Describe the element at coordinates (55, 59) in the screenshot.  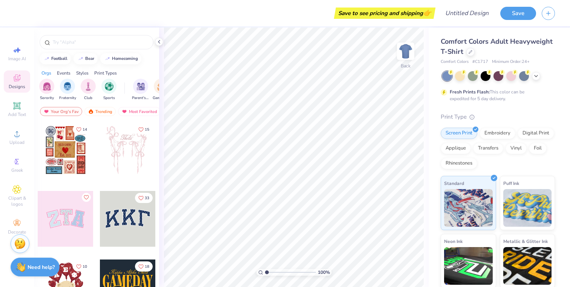
I see `button: football` at that location.